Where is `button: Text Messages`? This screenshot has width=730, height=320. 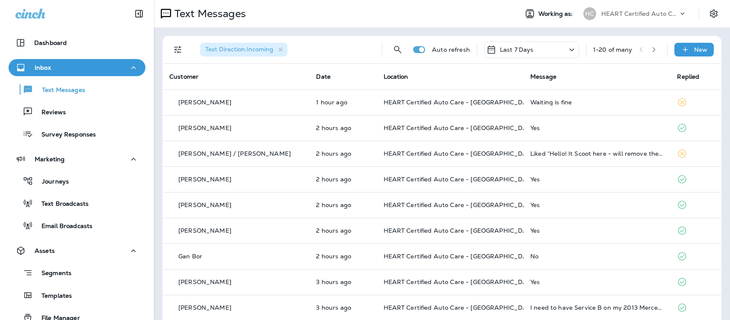
button: Text Messages is located at coordinates (77, 89).